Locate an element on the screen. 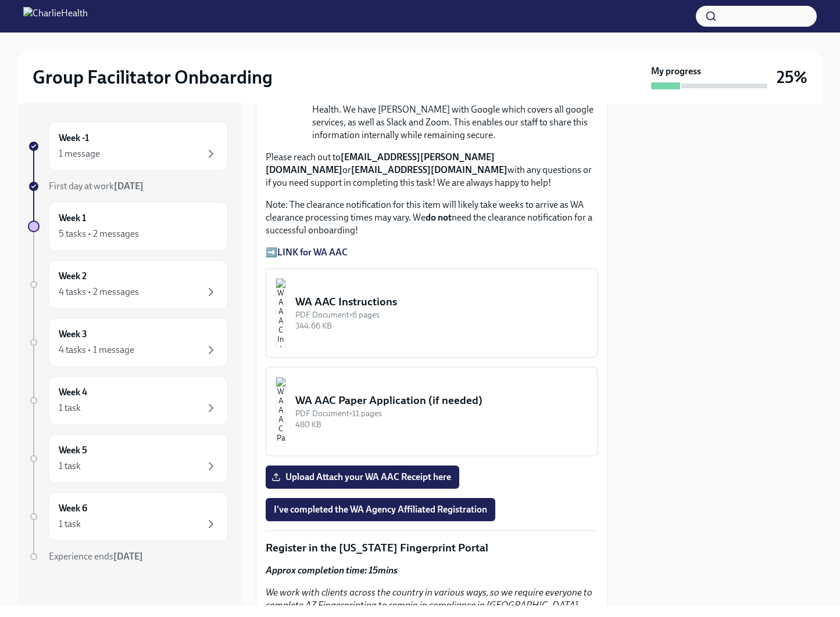  strong: LINK for WA AAC is located at coordinates (312, 252).